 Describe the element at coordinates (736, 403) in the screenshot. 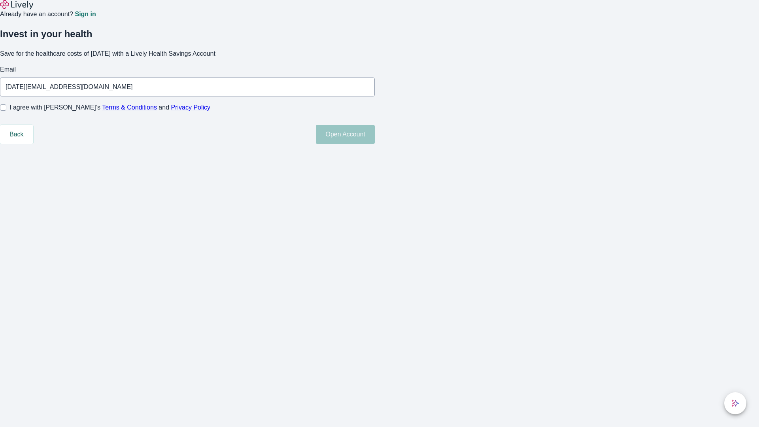

I see `button: chat` at that location.